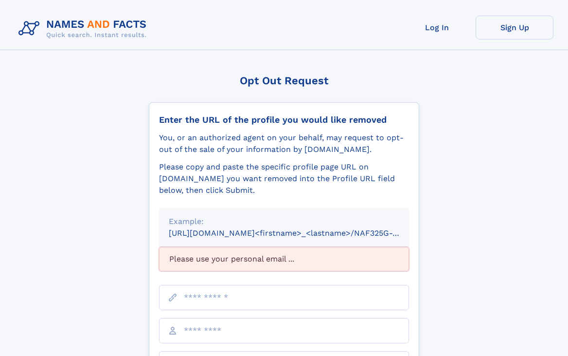  Describe the element at coordinates (437, 27) in the screenshot. I see `a: Log In` at that location.